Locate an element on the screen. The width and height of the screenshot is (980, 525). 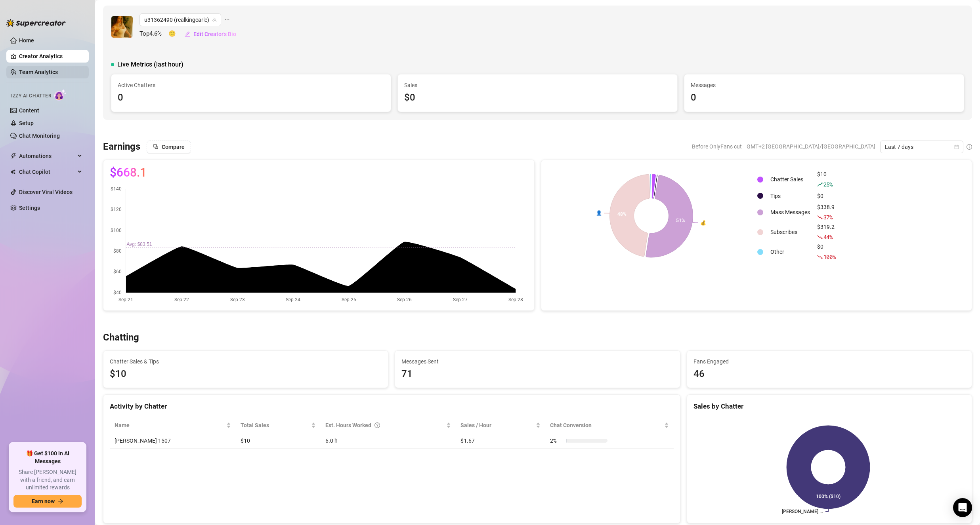
span: block is located at coordinates (156, 146).